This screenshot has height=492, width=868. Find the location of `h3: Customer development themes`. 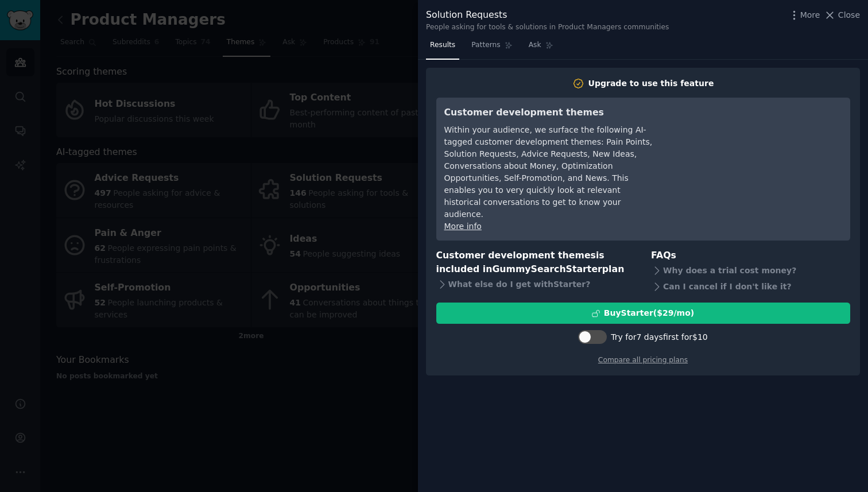

h3: Customer development themes is located at coordinates (549, 113).